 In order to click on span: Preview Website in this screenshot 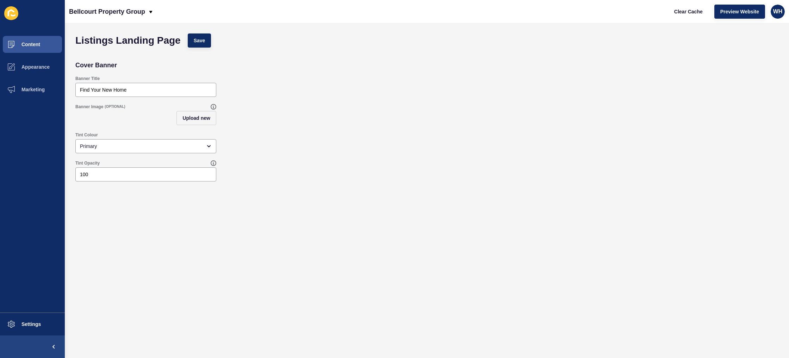, I will do `click(739, 12)`.